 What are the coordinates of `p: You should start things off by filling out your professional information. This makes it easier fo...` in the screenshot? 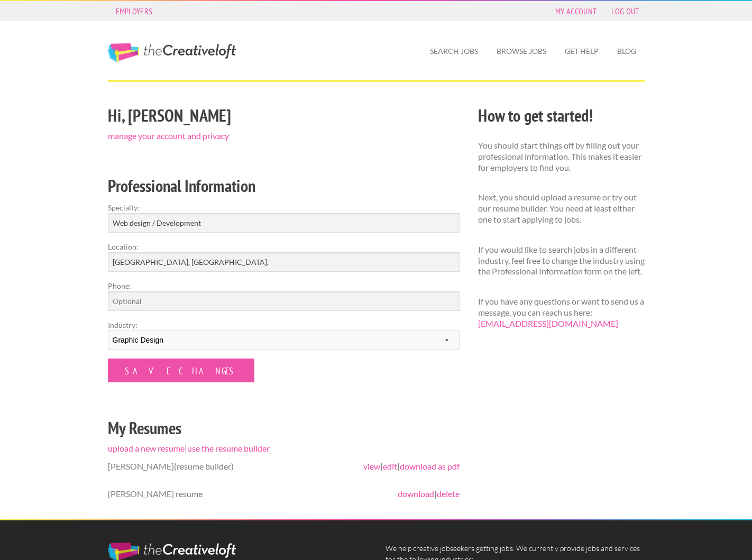 It's located at (561, 157).